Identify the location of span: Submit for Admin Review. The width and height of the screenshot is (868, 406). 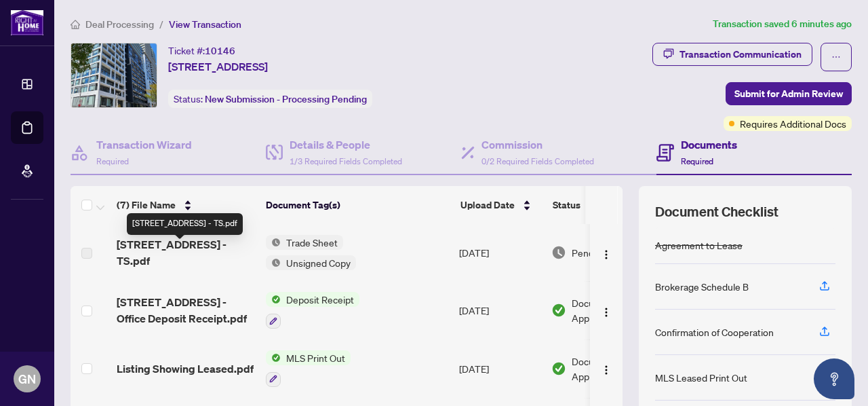
(788, 93).